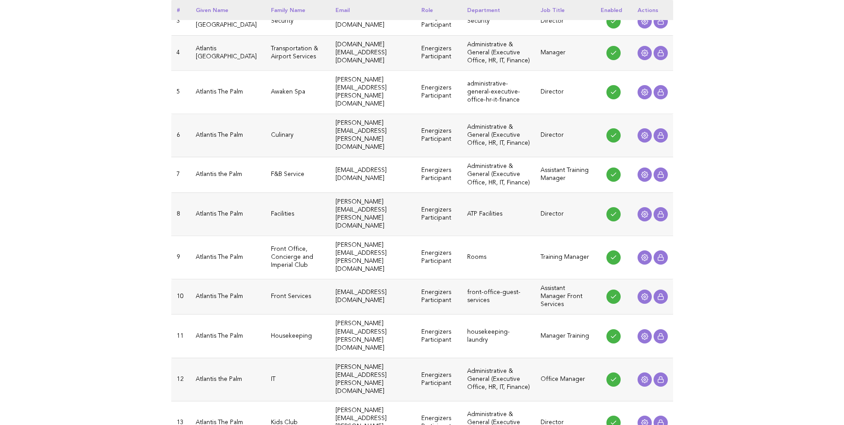 The image size is (844, 425). What do you see at coordinates (565, 336) in the screenshot?
I see `td: Manager Training` at bounding box center [565, 336].